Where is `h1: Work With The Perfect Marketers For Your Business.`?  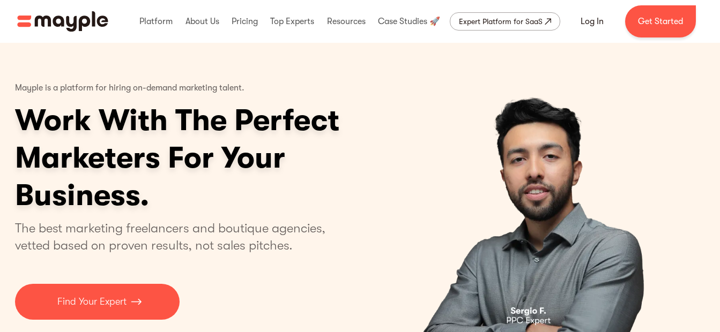 h1: Work With The Perfect Marketers For Your Business. is located at coordinates (219, 158).